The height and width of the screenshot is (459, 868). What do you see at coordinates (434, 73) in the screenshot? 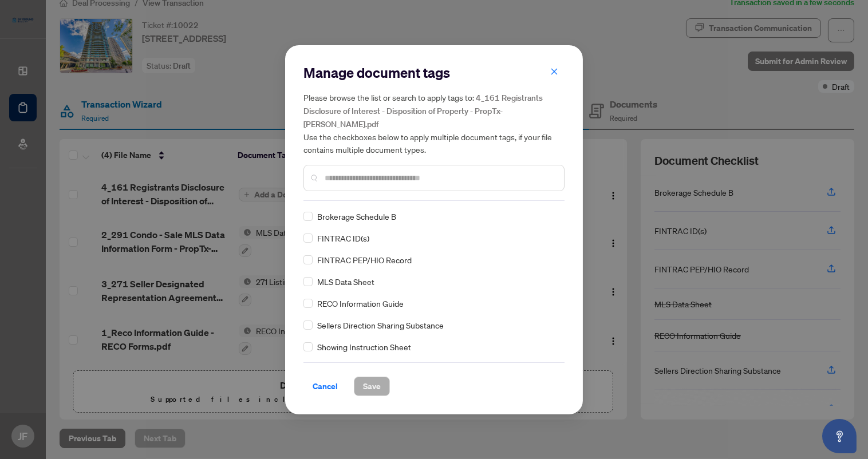
I see `h2: Manage document tags` at bounding box center [434, 73].